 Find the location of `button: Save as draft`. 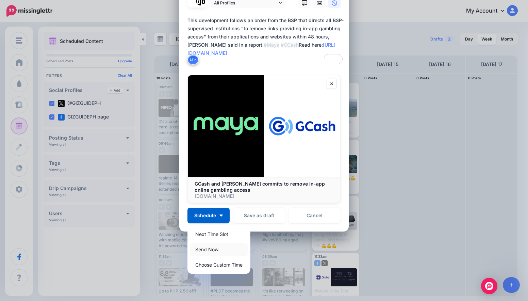

button: Save as draft is located at coordinates (259, 215).